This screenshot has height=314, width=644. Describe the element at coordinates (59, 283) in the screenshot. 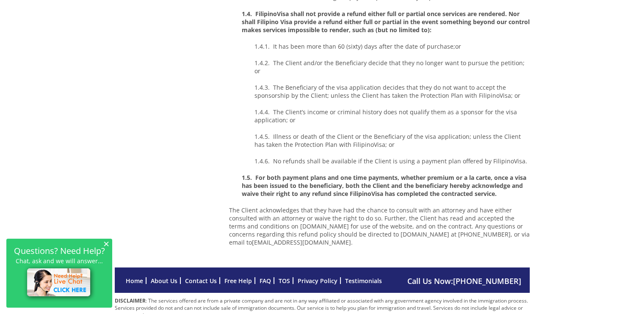

I see `img: live-chat-icon.png` at that location.